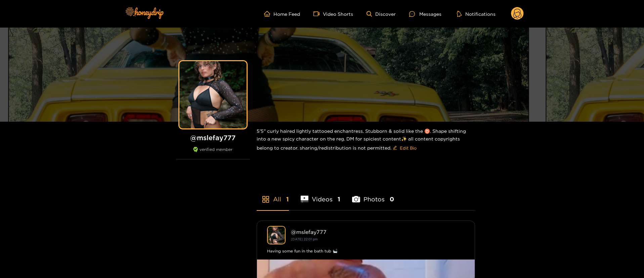 The image size is (644, 278). What do you see at coordinates (476, 14) in the screenshot?
I see `button: Notifications` at bounding box center [476, 14].